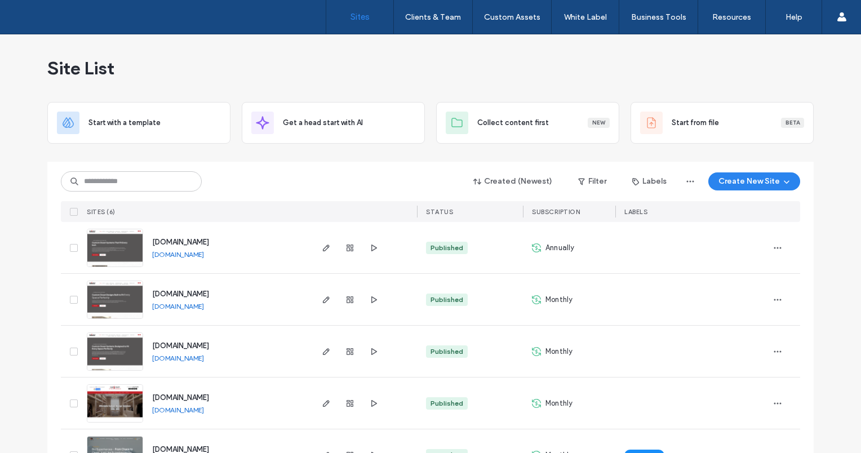 The image size is (861, 453). Describe the element at coordinates (722, 123) in the screenshot. I see `div: Start from fileBeta` at that location.